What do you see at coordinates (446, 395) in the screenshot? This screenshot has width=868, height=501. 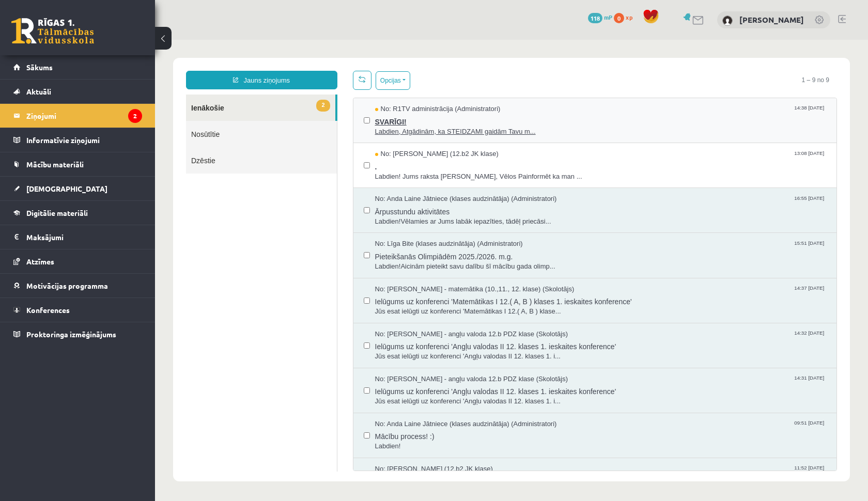 I see `span: Mācību process! :)` at bounding box center [446, 395].